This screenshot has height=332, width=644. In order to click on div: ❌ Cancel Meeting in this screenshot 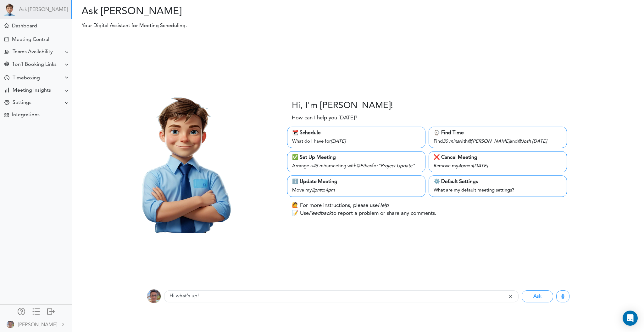, I will do `click(498, 158)`.